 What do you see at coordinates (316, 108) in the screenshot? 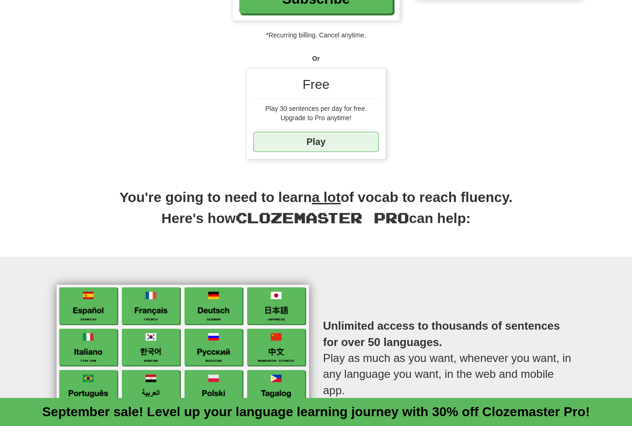
I see `div: Play 30 sentences per day for free.` at bounding box center [316, 108].